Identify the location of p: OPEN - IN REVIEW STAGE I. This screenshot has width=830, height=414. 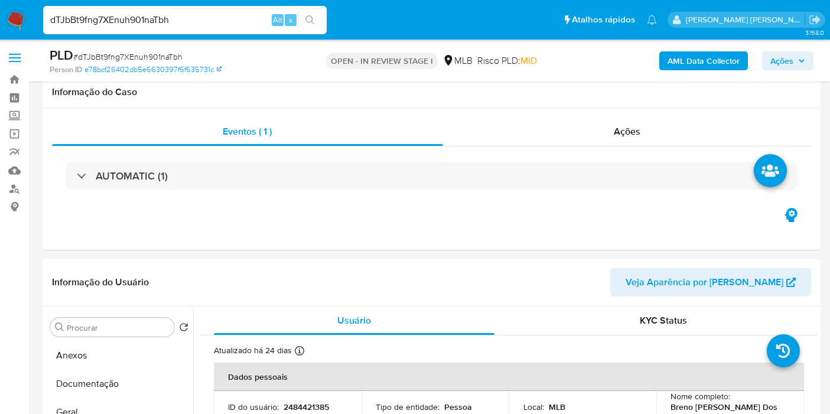
(381, 61).